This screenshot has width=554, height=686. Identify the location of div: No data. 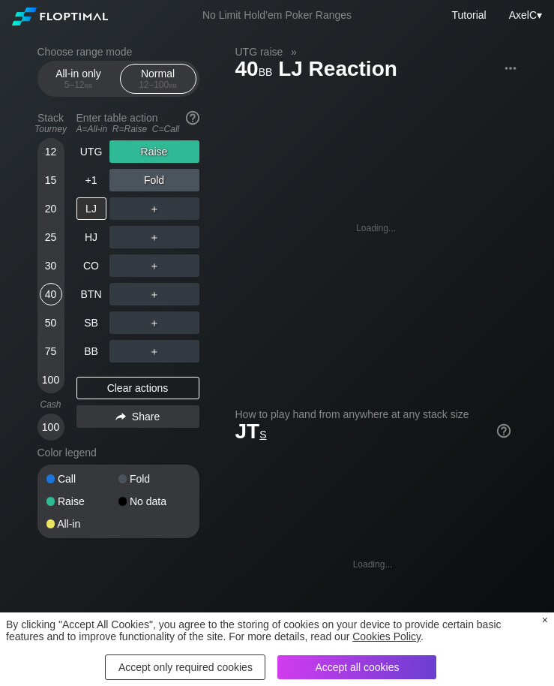
(155, 501).